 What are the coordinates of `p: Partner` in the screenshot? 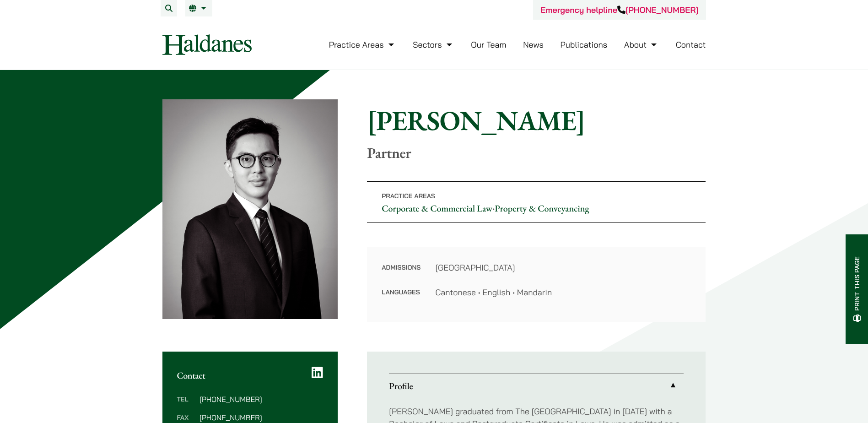 It's located at (537, 153).